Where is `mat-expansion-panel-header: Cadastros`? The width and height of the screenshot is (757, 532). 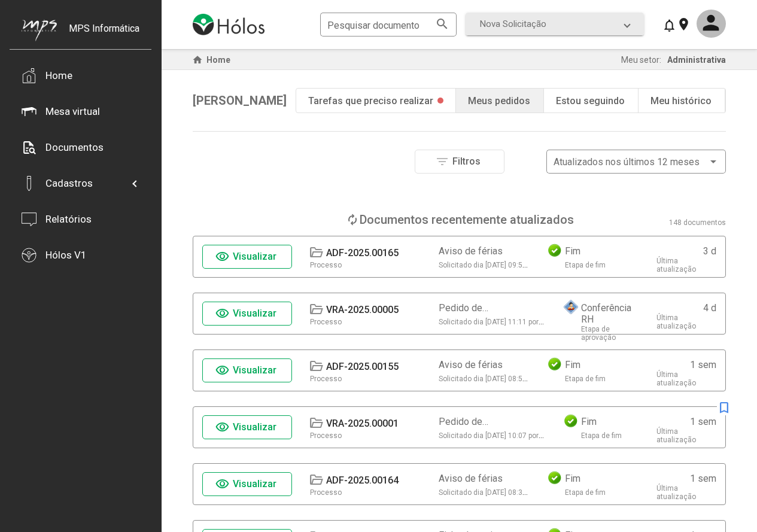
mat-expansion-panel-header: Cadastros is located at coordinates (80, 183).